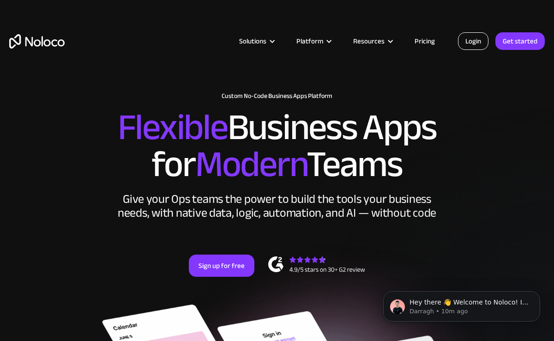  I want to click on span: Modern, so click(251, 164).